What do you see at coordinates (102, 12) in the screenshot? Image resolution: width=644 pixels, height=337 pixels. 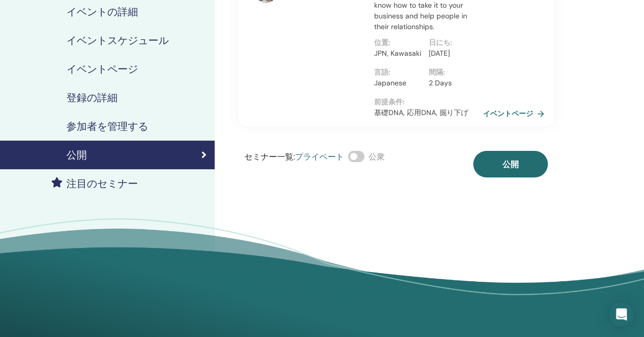 I see `h4: イベントの詳細` at bounding box center [102, 12].